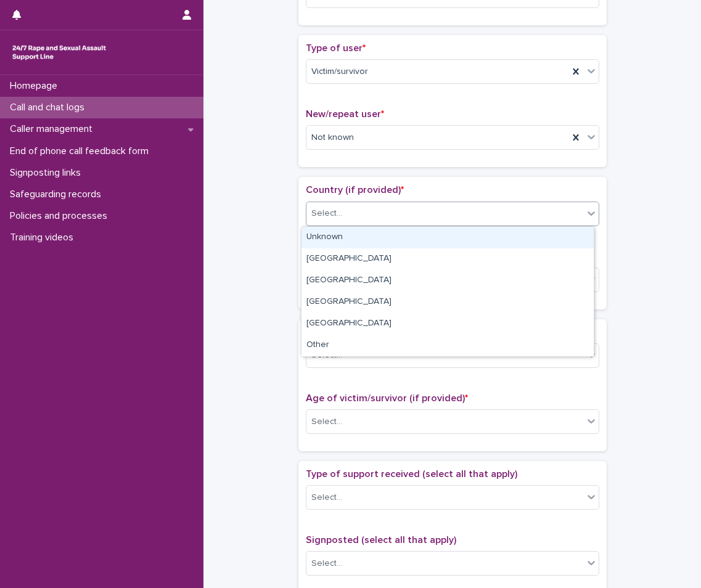 The height and width of the screenshot is (588, 701). Describe the element at coordinates (448, 345) in the screenshot. I see `div: Other` at that location.